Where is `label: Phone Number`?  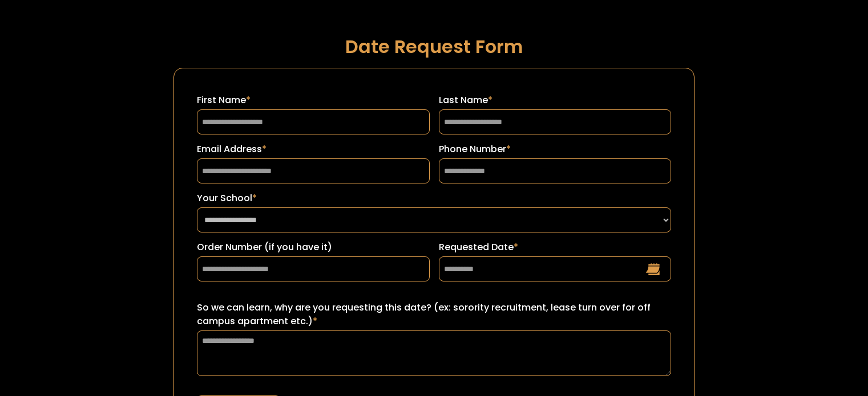 label: Phone Number is located at coordinates (555, 149).